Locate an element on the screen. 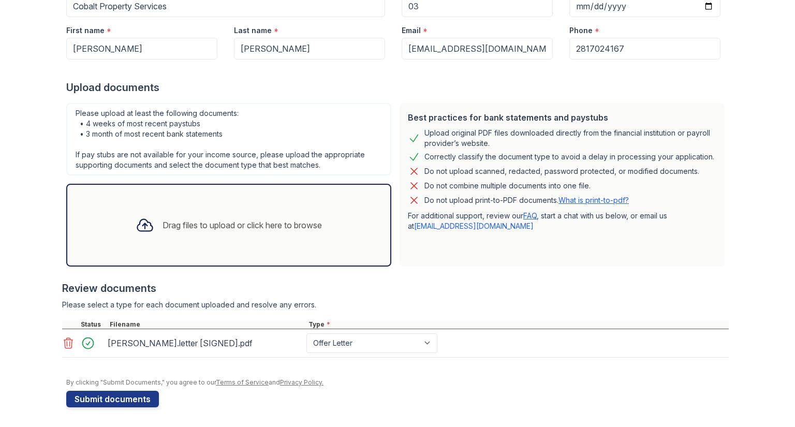 The width and height of the screenshot is (795, 427). label: Email is located at coordinates (411, 31).